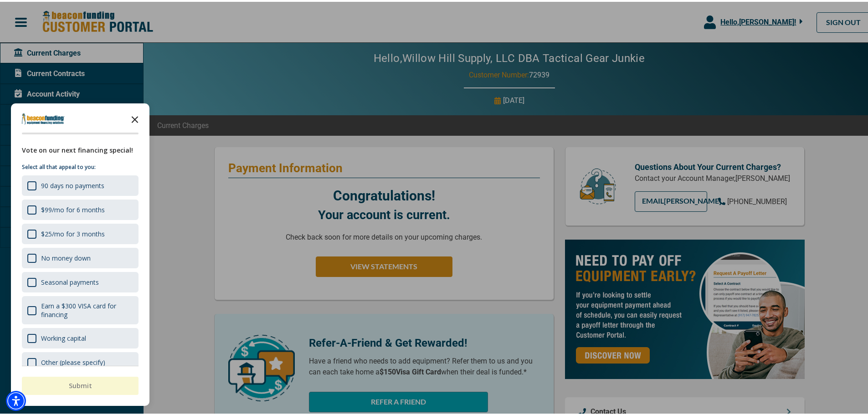 The height and width of the screenshot is (415, 868). What do you see at coordinates (135, 117) in the screenshot?
I see `button: Close the survey` at bounding box center [135, 117].